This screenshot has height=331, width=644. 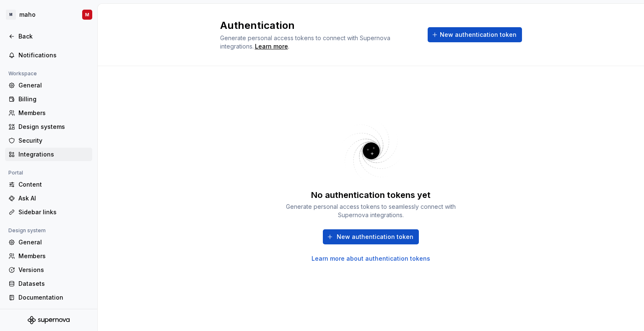 I want to click on a: Learn more about authentication tokens, so click(x=370, y=258).